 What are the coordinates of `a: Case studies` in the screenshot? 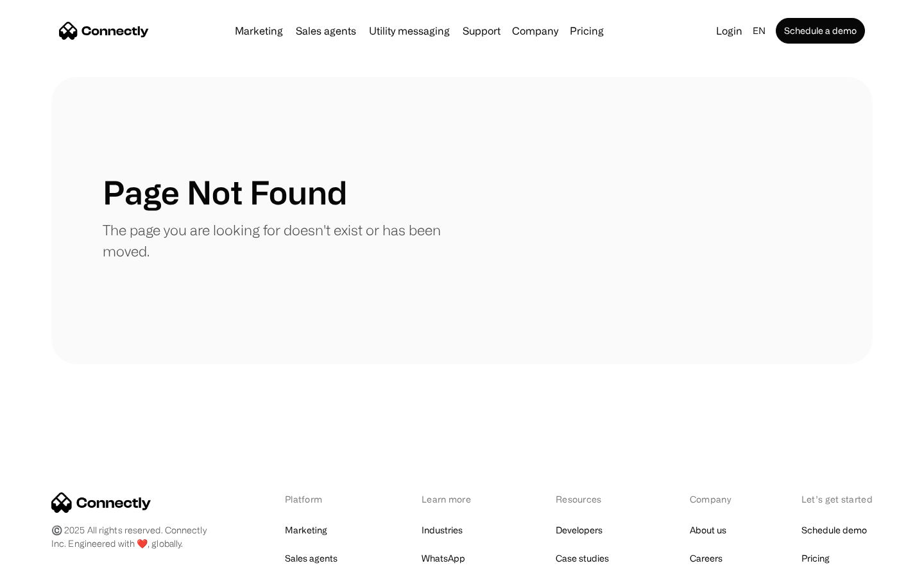 It's located at (582, 558).